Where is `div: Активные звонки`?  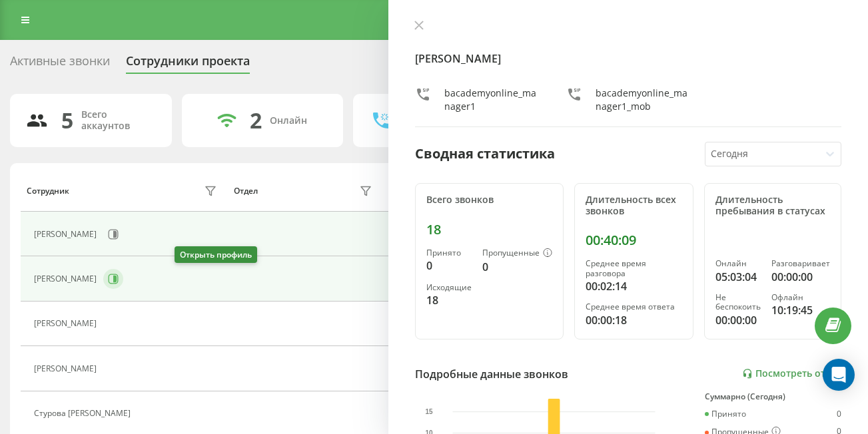
div: Активные звонки is located at coordinates (60, 64).